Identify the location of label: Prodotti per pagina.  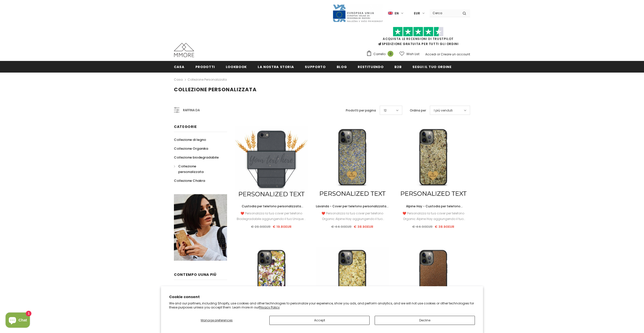
(361, 110).